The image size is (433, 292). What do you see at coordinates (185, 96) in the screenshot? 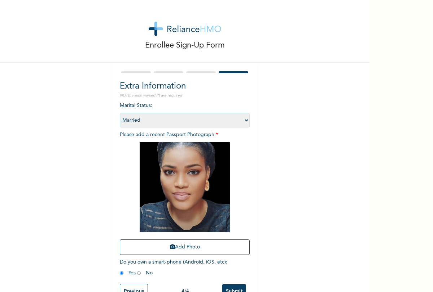
I see `p: NOTE: Fields marked (*) are required` at bounding box center [185, 96].